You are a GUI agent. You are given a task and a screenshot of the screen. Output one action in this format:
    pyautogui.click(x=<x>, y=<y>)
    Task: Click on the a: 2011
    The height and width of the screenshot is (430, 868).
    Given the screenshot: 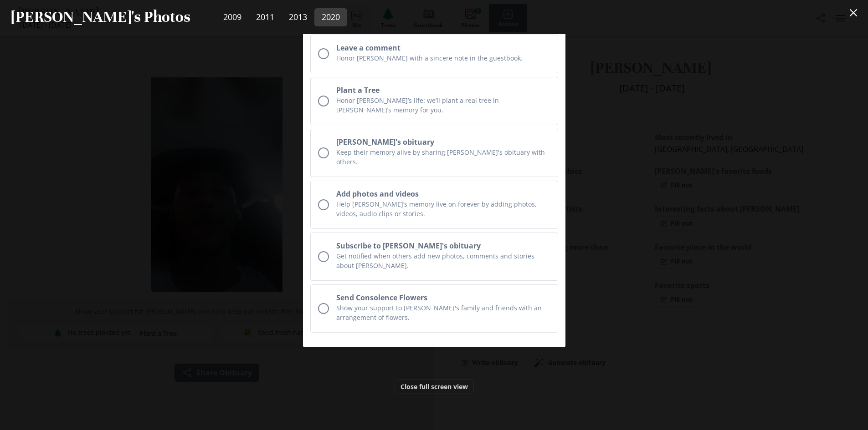 What is the action you would take?
    pyautogui.click(x=265, y=17)
    